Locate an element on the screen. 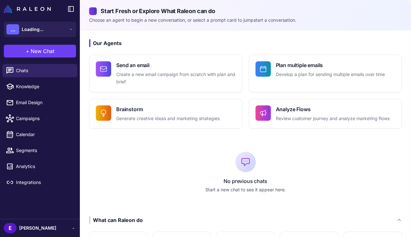 This screenshot has height=237, width=411. span: Campaigns is located at coordinates (44, 119).